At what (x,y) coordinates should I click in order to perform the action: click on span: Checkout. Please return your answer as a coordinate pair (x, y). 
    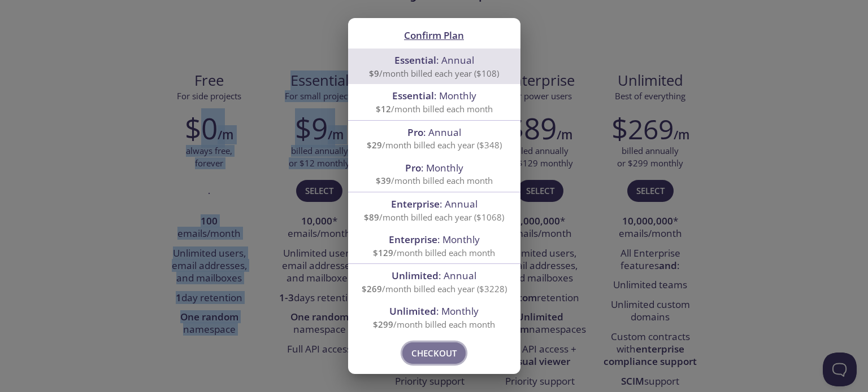
    Looking at the image, I should click on (434, 353).